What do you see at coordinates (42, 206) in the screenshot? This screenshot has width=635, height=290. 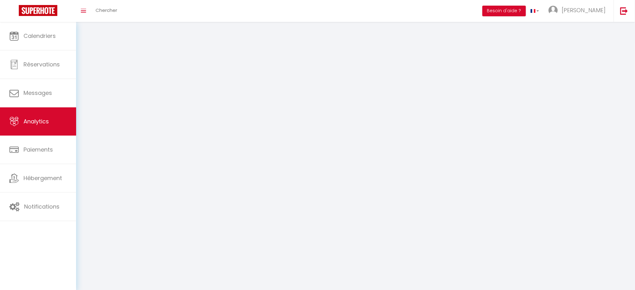 I see `span: Notifications` at bounding box center [42, 206].